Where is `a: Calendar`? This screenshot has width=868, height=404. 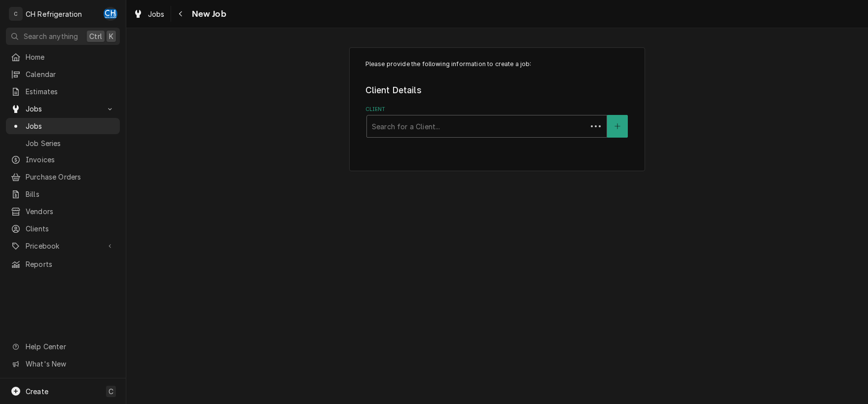
a: Calendar is located at coordinates (63, 74).